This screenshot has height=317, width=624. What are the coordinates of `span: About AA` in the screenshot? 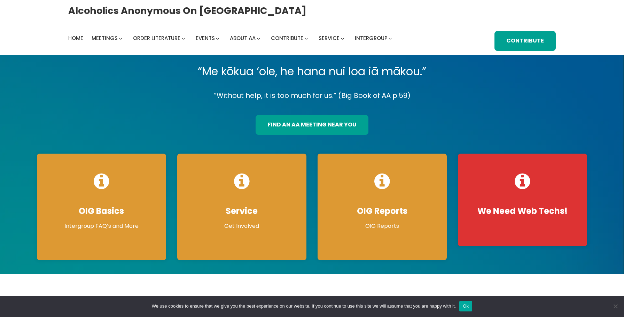 It's located at (243, 38).